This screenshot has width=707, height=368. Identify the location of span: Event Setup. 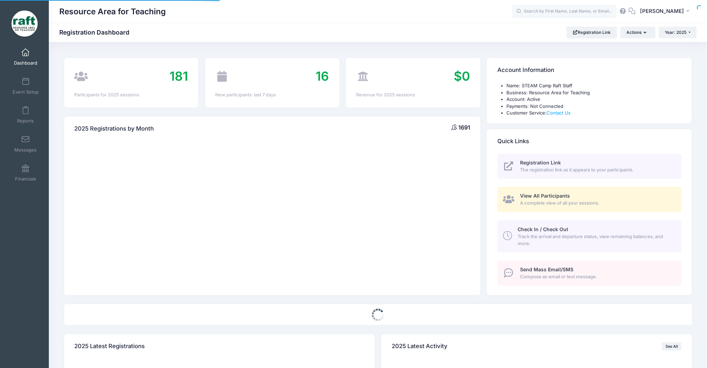
(25, 92).